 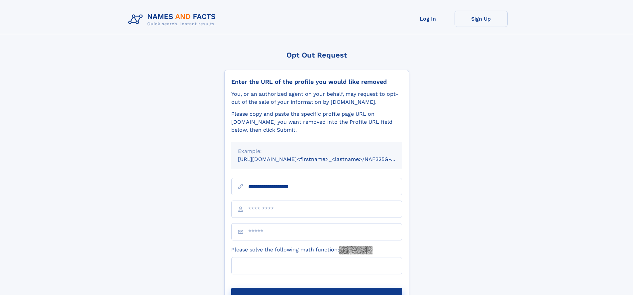 What do you see at coordinates (317, 98) in the screenshot?
I see `div: You, or an authorized agent on your behalf, may request to opt-out of the sale of your informatio...` at bounding box center [317, 98].